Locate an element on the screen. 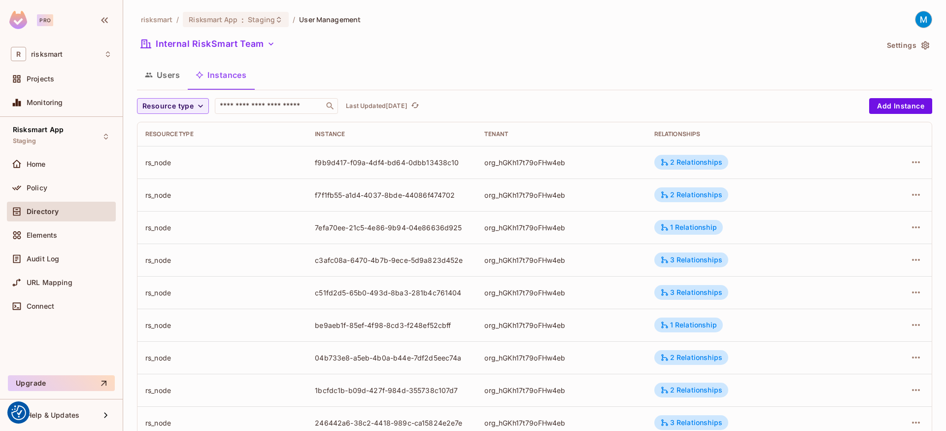 The height and width of the screenshot is (431, 946). button: Internal RiskSmart Team is located at coordinates (208, 44).